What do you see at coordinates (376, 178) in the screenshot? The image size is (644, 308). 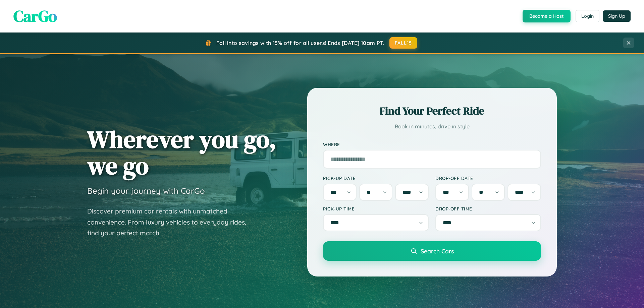 I see `label: Pick-up Date` at bounding box center [376, 178].